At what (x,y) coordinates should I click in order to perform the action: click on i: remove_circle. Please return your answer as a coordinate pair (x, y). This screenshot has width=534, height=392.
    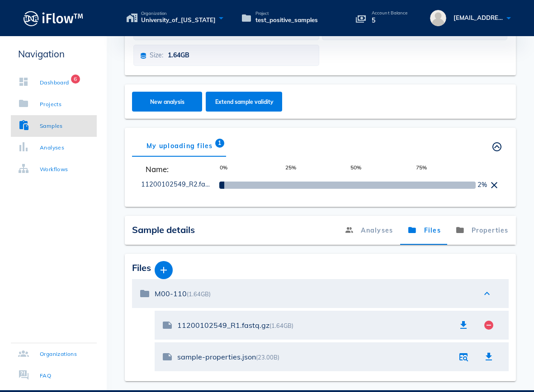
    Looking at the image, I should click on (489, 325).